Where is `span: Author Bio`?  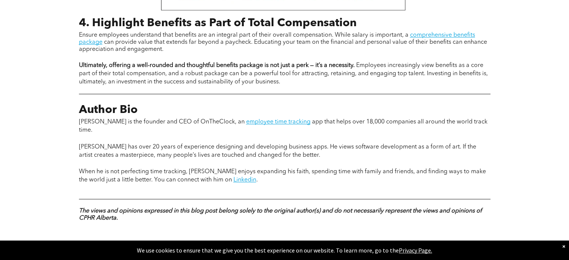
span: Author Bio is located at coordinates (108, 110).